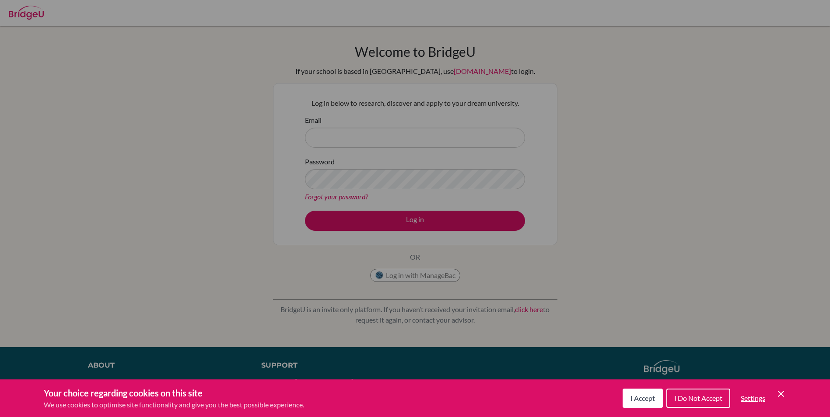  What do you see at coordinates (174, 405) in the screenshot?
I see `p: We use cookies to optimise site functionality and give you the best possible experience.` at bounding box center [174, 405].